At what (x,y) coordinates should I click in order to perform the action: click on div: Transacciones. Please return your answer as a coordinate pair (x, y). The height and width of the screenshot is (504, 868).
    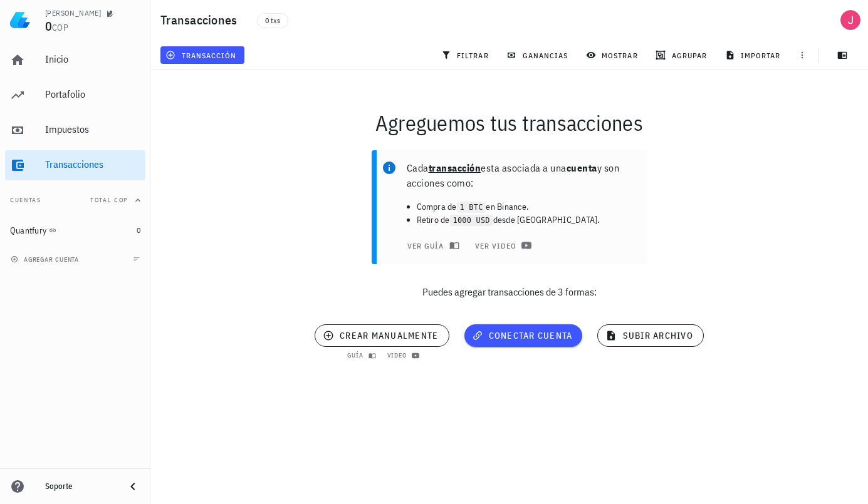
    Looking at the image, I should click on (93, 164).